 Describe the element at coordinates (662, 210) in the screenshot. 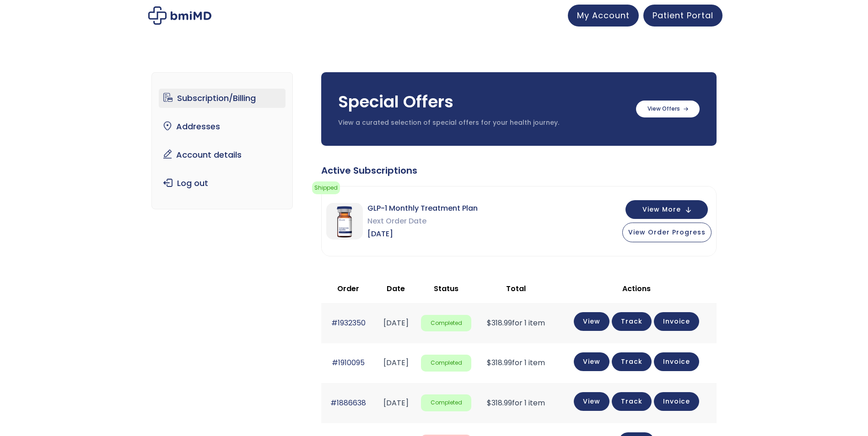

I see `span: View More` at that location.